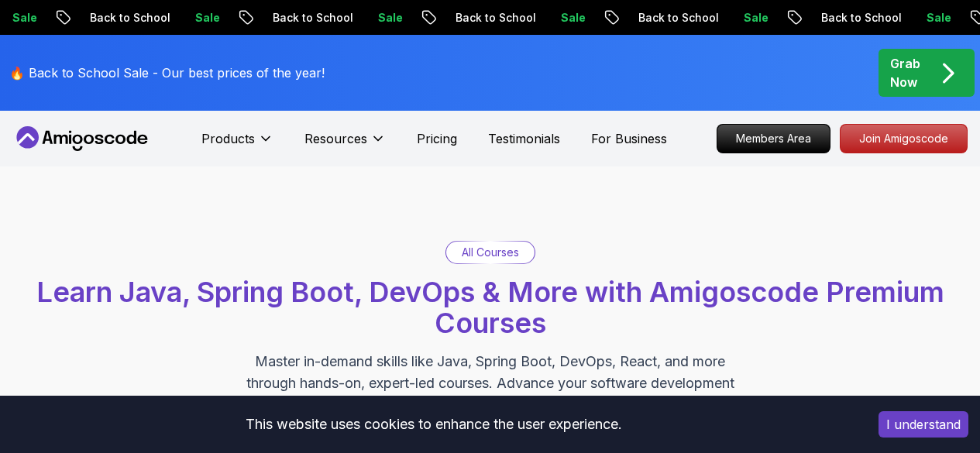 This screenshot has height=453, width=980. Describe the element at coordinates (524, 139) in the screenshot. I see `p: Testimonials` at that location.